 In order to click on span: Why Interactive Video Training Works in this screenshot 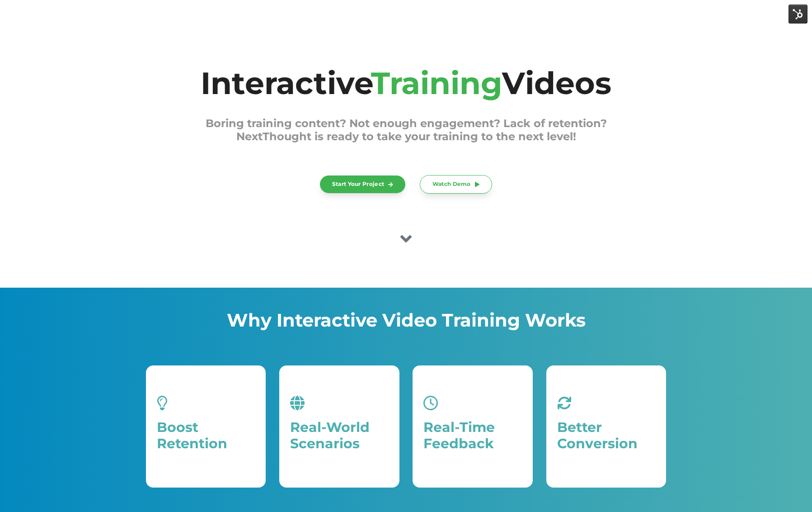, I will do `click(406, 319)`.